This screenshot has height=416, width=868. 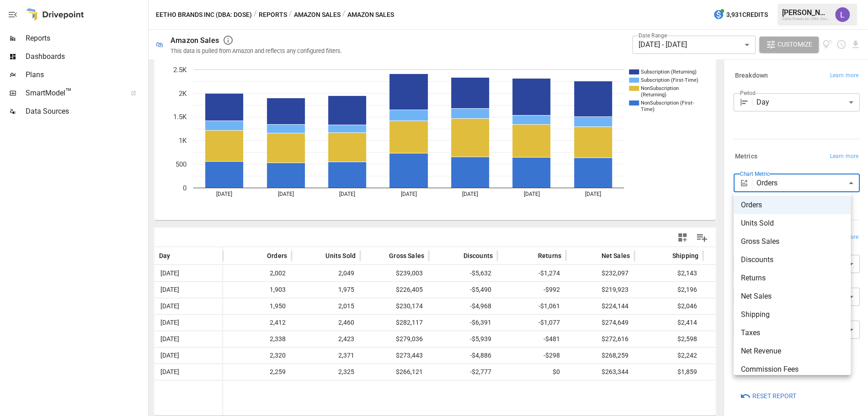 What do you see at coordinates (792, 333) in the screenshot?
I see `span: Taxes` at bounding box center [792, 333].